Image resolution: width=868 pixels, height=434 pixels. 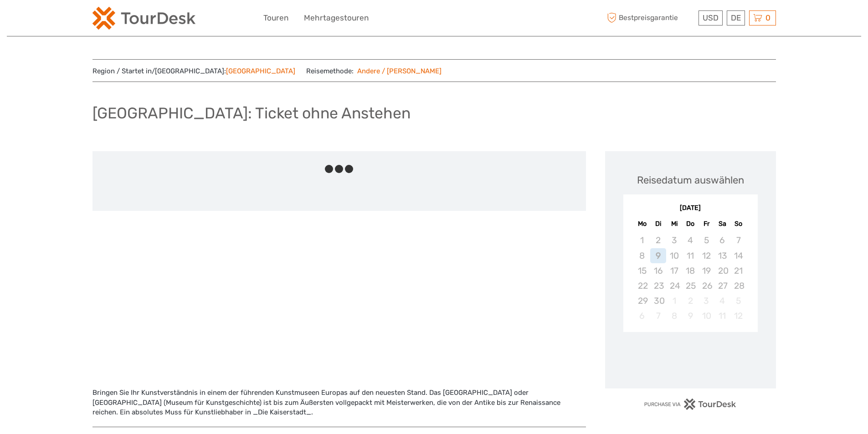 I want to click on div: Not available Freitag, 12. September 2025, so click(x=706, y=255).